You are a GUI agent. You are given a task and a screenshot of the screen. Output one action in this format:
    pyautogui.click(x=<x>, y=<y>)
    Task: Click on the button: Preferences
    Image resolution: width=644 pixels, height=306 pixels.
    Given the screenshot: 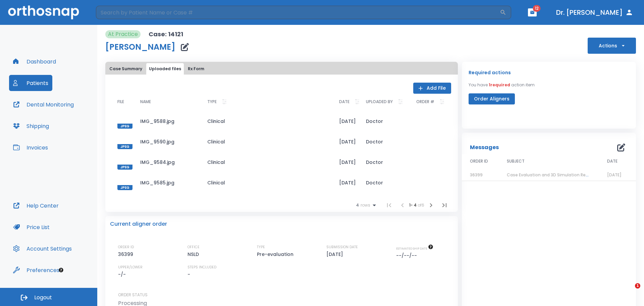 What is the action you would take?
    pyautogui.click(x=36, y=270)
    